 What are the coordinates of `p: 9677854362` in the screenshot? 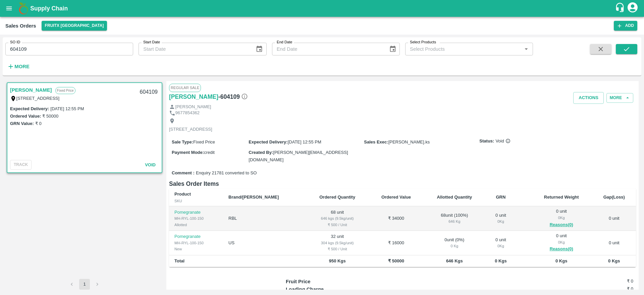 It's located at (188, 113).